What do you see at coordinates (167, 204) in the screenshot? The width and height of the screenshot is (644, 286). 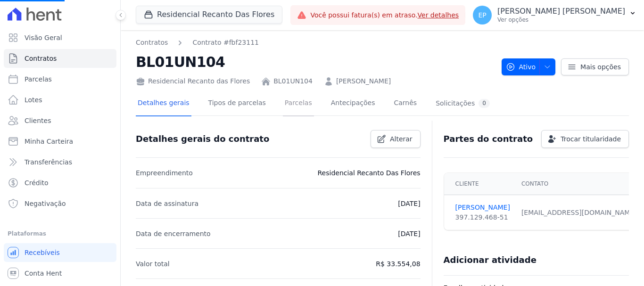 I see `p: Data de assinatura` at bounding box center [167, 204].